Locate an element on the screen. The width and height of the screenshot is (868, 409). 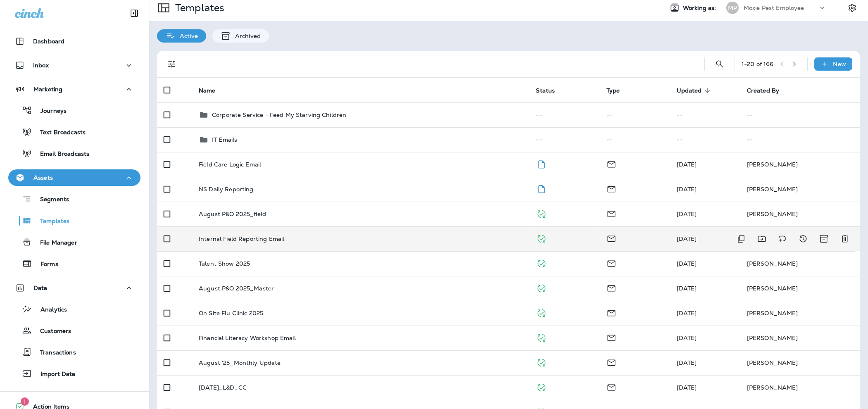
p: Text Broadcasts is located at coordinates (58, 132).